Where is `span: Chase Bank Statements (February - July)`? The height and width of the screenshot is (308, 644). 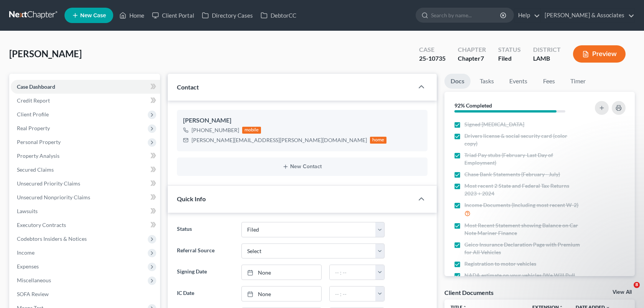 span: Chase Bank Statements (February - July) is located at coordinates (512, 174).